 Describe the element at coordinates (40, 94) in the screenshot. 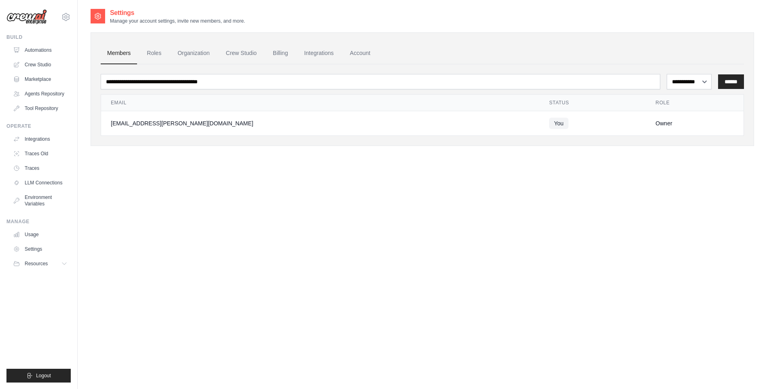

I see `a: Agents Repository` at that location.